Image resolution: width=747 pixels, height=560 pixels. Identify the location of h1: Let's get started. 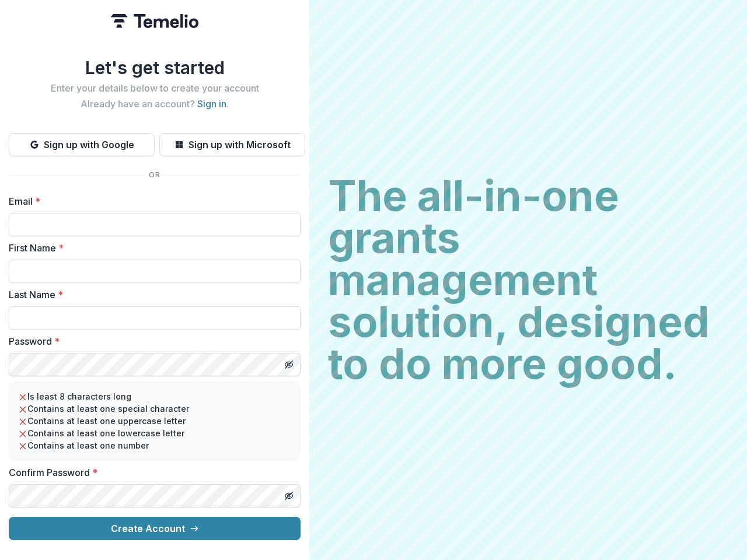
(154, 68).